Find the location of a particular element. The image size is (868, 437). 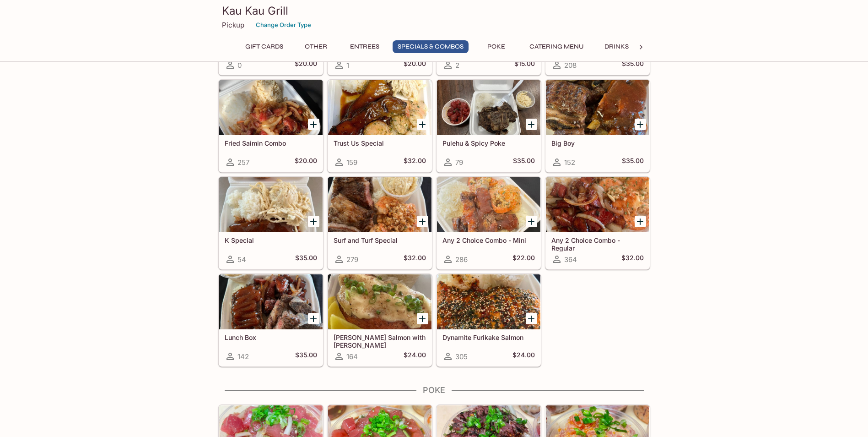

span: 54 is located at coordinates (241, 259).